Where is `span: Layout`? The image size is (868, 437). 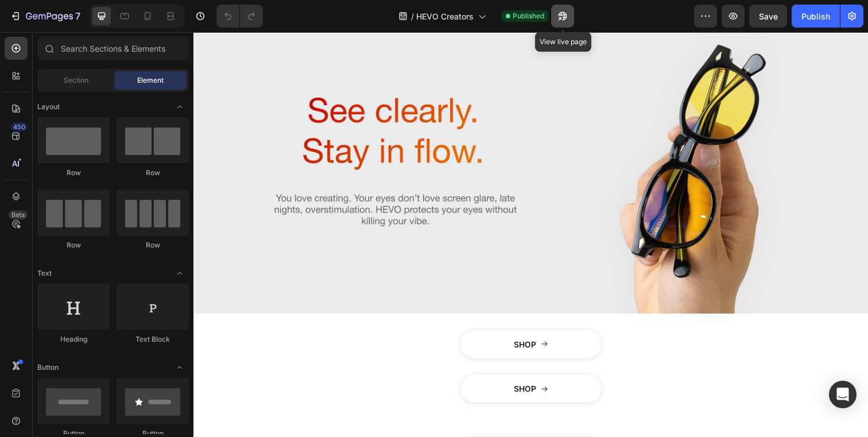
span: Layout is located at coordinates (48, 107).